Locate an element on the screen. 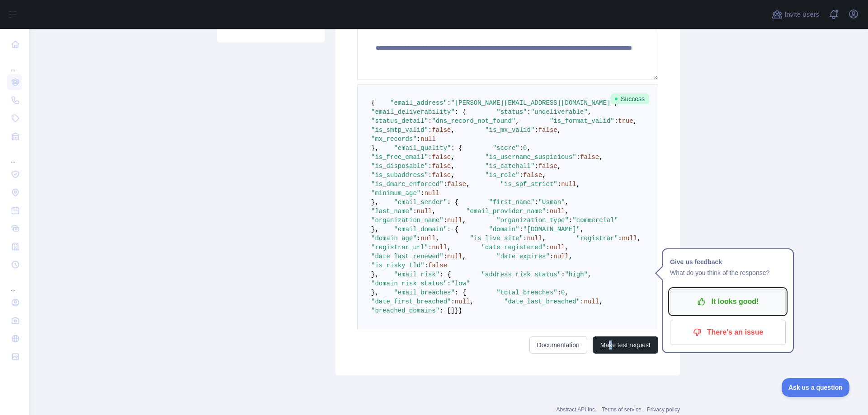  span: "email_quality" is located at coordinates (422, 148).